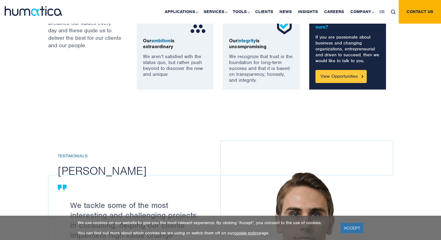  Describe the element at coordinates (205, 233) in the screenshot. I see `p: You can find out more about which cookies we are using or switch them off on our page.` at that location.